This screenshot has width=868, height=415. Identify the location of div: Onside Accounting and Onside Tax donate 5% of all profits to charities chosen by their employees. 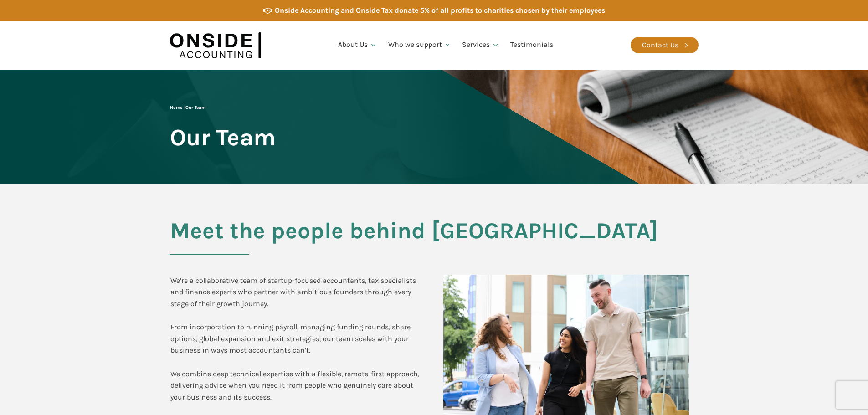
(440, 11).